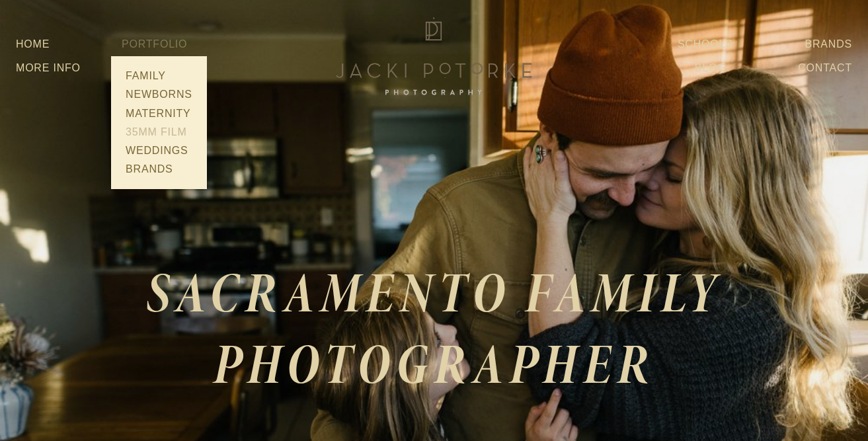 This screenshot has height=441, width=868. Describe the element at coordinates (711, 68) in the screenshot. I see `a: Blog` at that location.